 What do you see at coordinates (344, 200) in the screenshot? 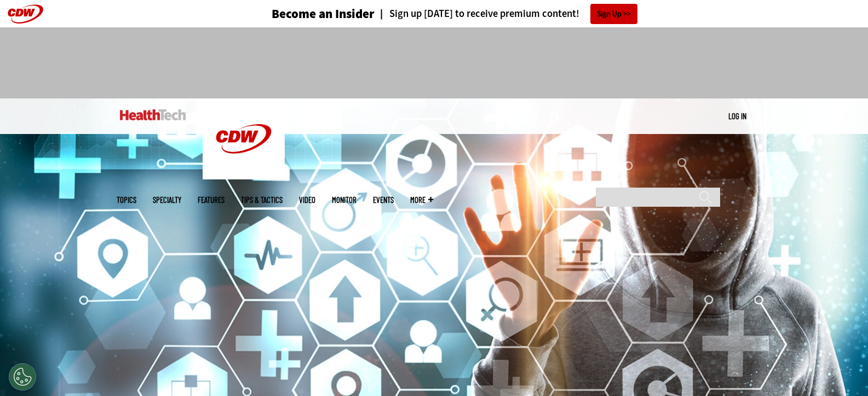
I see `a: MonITor` at bounding box center [344, 200].